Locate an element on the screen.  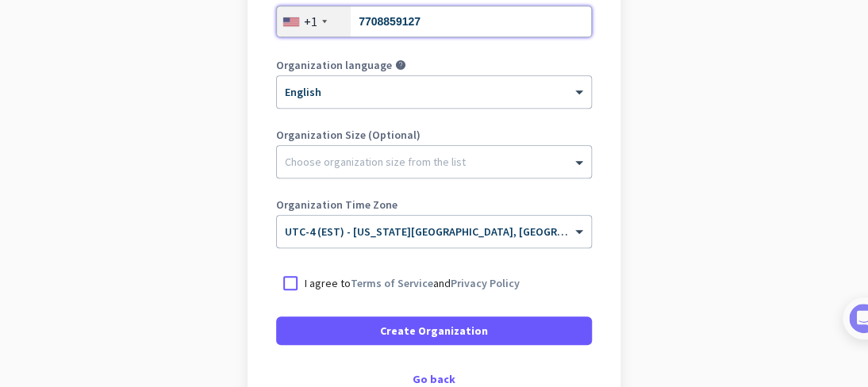
label: Organization Size (Optional) is located at coordinates (434, 135).